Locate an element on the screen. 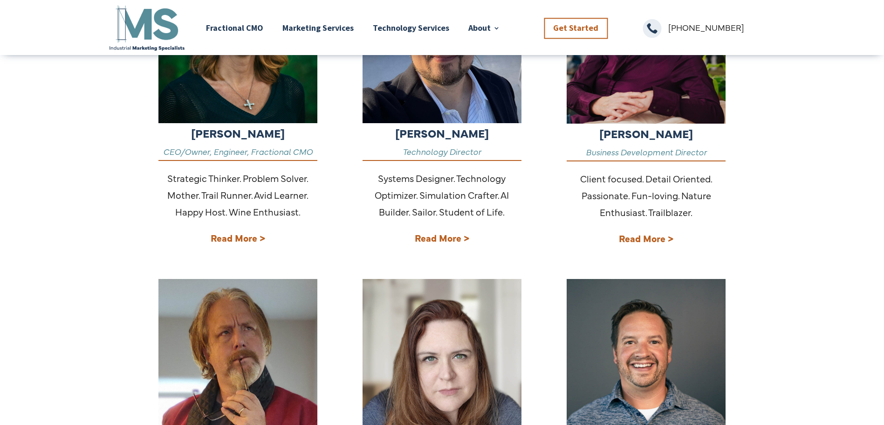 The image size is (884, 425). p: Strategic Thinker. Problem Solver. Mother. Trail Runner. Avid Learner. Happy Host. Wine Enthusiast. is located at coordinates (238, 199).